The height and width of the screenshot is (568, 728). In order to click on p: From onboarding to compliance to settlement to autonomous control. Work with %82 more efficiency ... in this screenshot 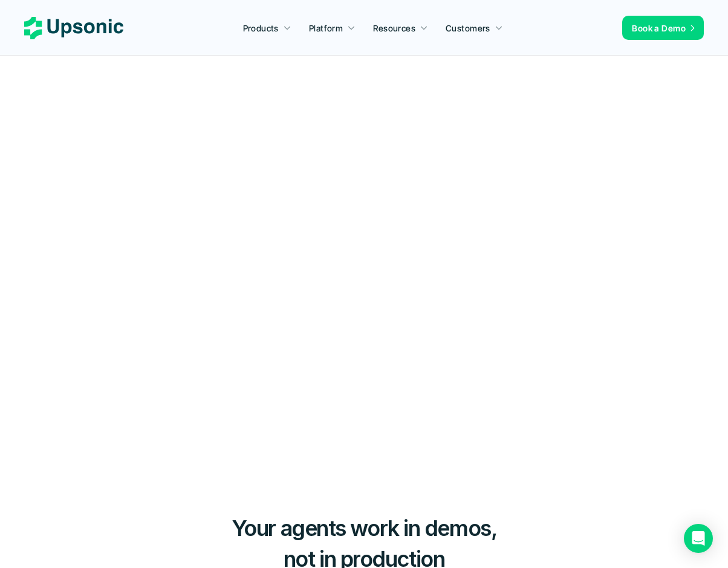, I will do `click(364, 235)`.